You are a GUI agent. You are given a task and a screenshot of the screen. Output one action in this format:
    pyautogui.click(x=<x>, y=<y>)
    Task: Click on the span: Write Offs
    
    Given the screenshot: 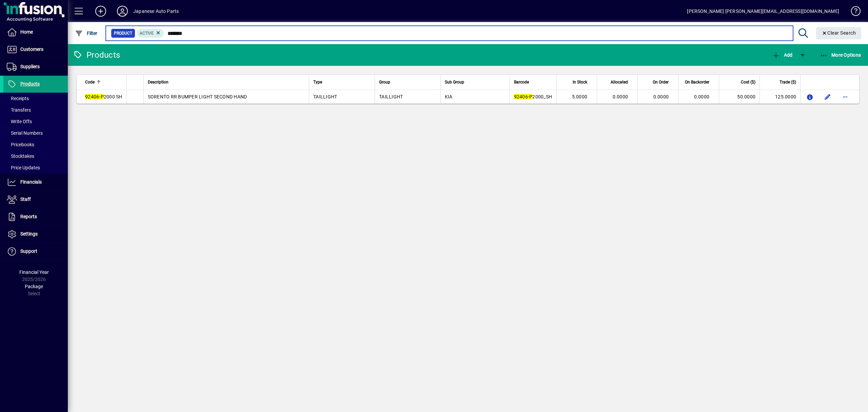 What is the action you would take?
    pyautogui.click(x=19, y=122)
    